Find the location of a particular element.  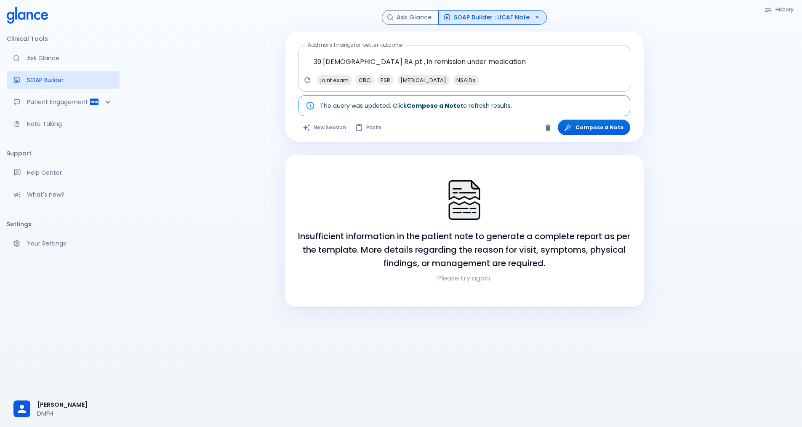

div: ESR is located at coordinates (385, 80).